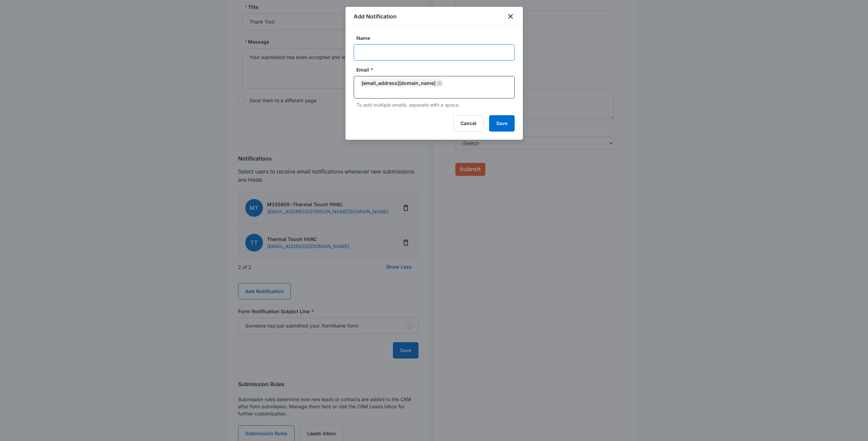 The height and width of the screenshot is (441, 868). Describe the element at coordinates (15, 266) in the screenshot. I see `span: Submit` at that location.